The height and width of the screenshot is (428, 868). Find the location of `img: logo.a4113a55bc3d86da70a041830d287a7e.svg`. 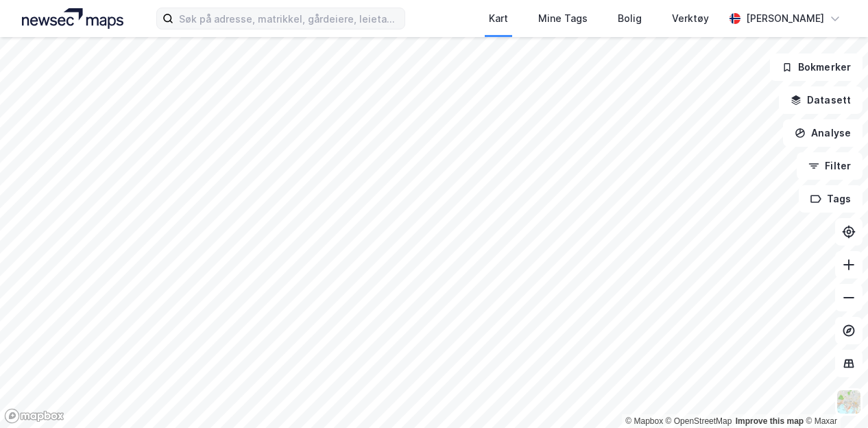

img: logo.a4113a55bc3d86da70a041830d287a7e.svg is located at coordinates (73, 19).